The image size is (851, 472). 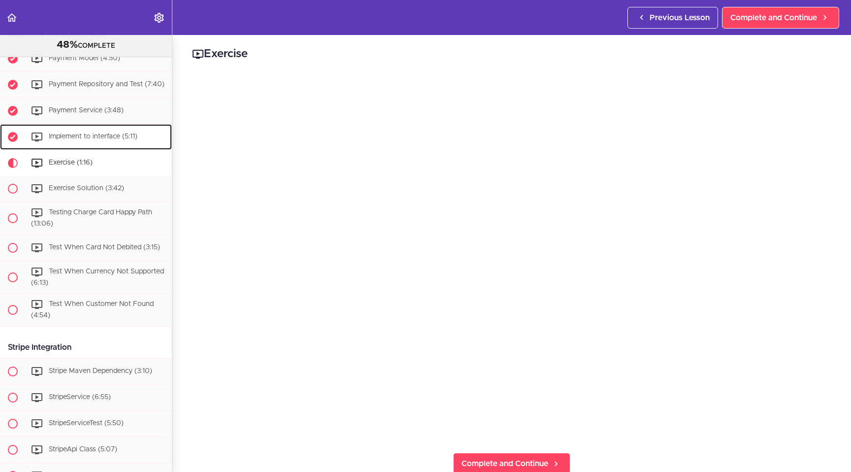 I want to click on a: Complete and Continue, so click(x=781, y=18).